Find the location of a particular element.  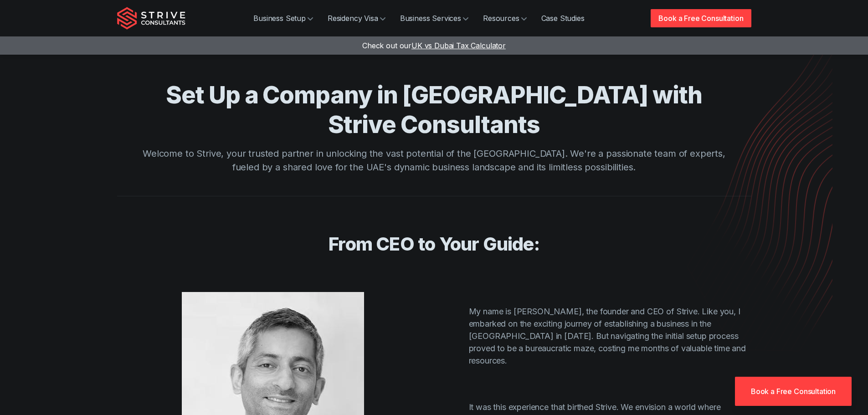

h2: From CEO to Your Guide: is located at coordinates (434, 244).